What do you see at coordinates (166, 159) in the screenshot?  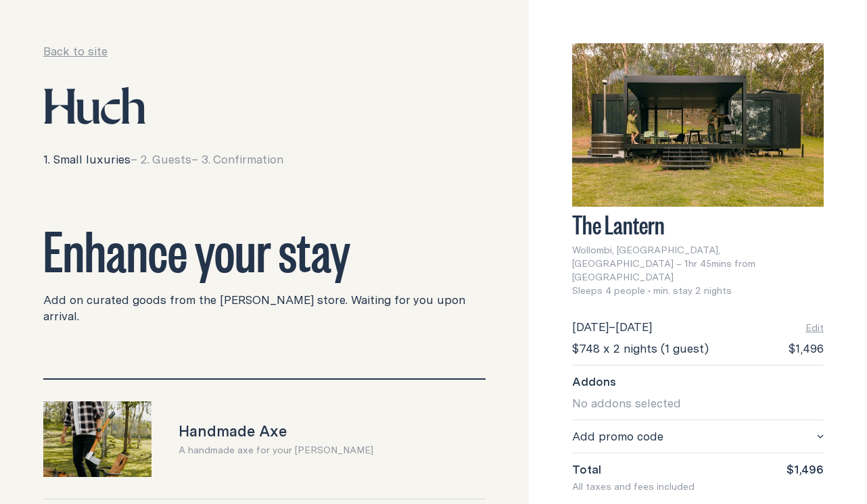 I see `span: 2. Guests` at bounding box center [166, 159].